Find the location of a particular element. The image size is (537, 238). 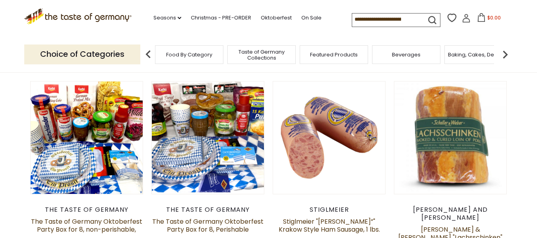

a: The Taste of Germany Oktoberfest Party Box for 8, Perishable is located at coordinates (208, 226).